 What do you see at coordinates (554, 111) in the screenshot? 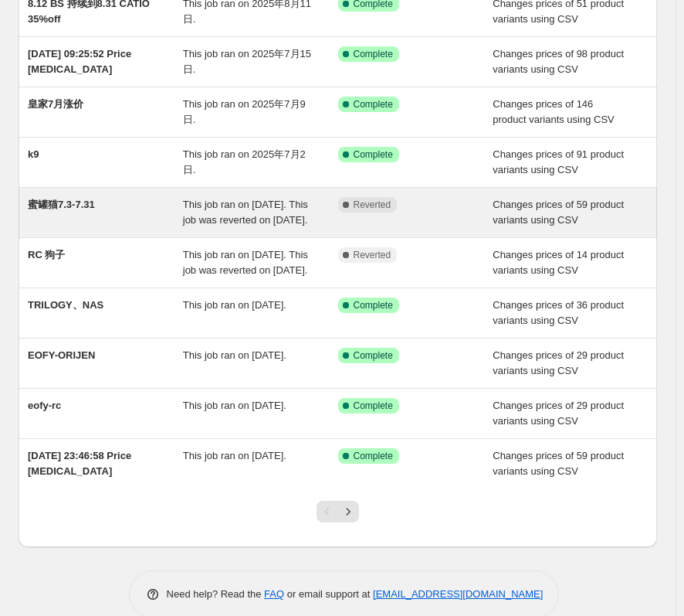
I see `span: Changes prices of 146 product variants using CSV` at bounding box center [554, 111].